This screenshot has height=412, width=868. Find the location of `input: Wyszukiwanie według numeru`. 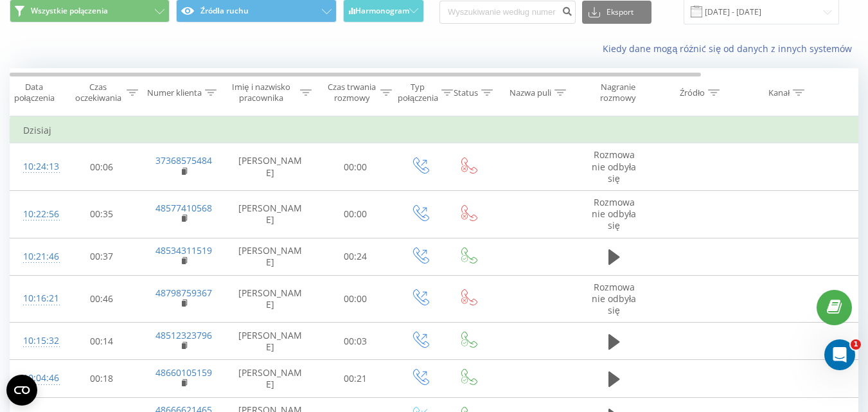

input: Wyszukiwanie według numeru is located at coordinates (508, 12).